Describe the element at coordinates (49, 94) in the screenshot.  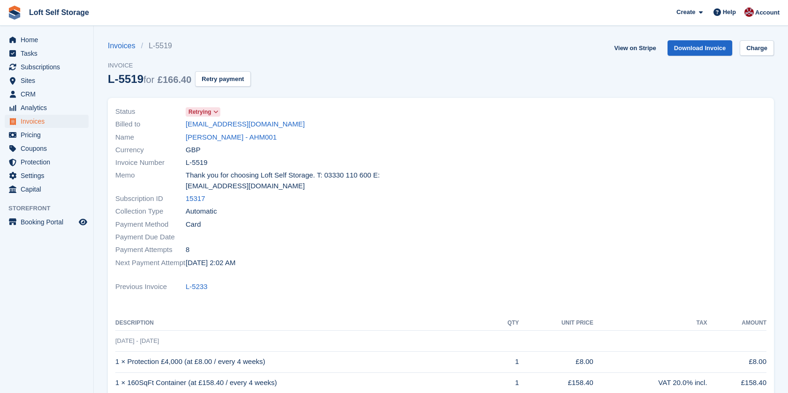
I see `span: CRM` at that location.